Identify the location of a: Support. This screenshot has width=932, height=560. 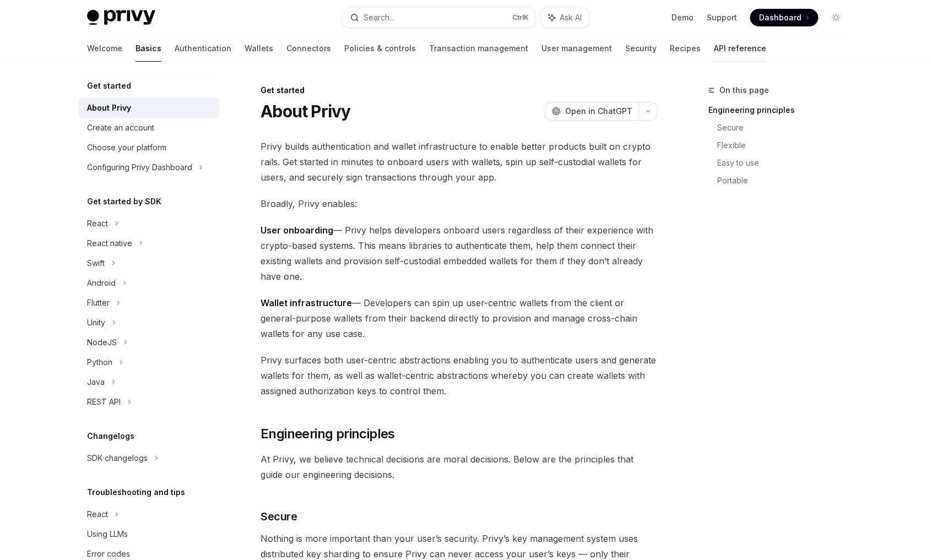
(721, 18).